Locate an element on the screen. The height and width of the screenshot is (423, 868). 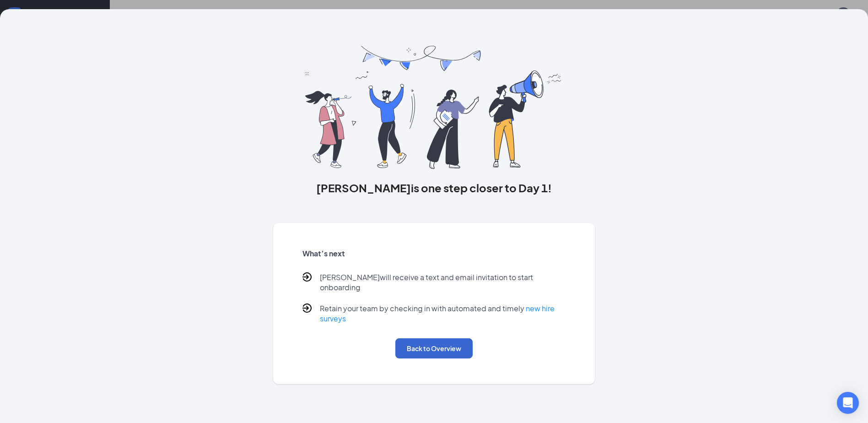
h5: What’s next is located at coordinates (434, 253).